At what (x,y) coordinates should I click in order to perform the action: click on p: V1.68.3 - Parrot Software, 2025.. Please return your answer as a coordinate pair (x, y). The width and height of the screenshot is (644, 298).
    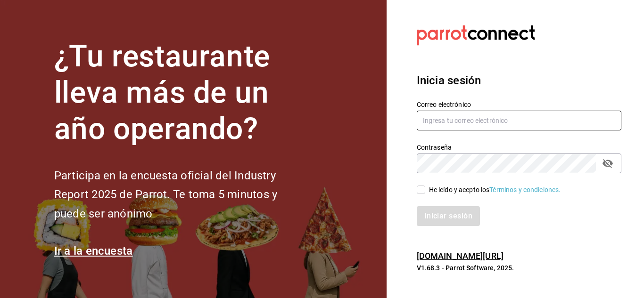
    Looking at the image, I should click on (519, 268).